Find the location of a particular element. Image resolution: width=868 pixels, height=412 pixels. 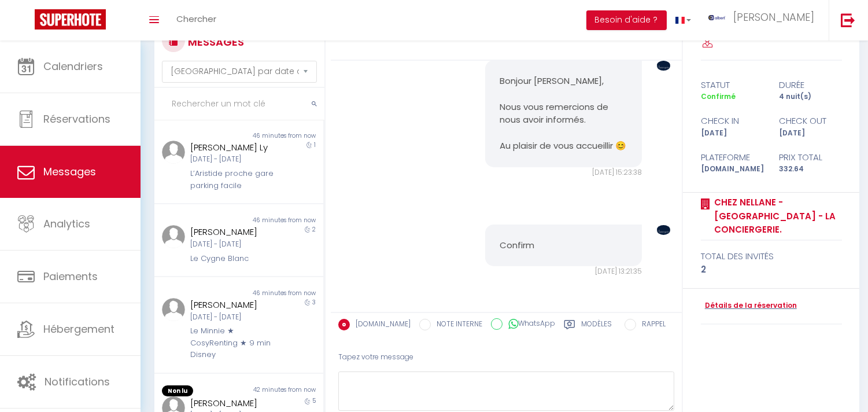

label: Modèles is located at coordinates (596, 326).